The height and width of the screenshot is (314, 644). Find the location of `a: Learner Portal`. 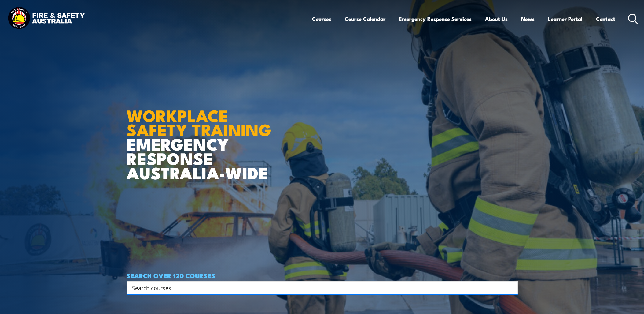

a: Learner Portal is located at coordinates (565, 18).